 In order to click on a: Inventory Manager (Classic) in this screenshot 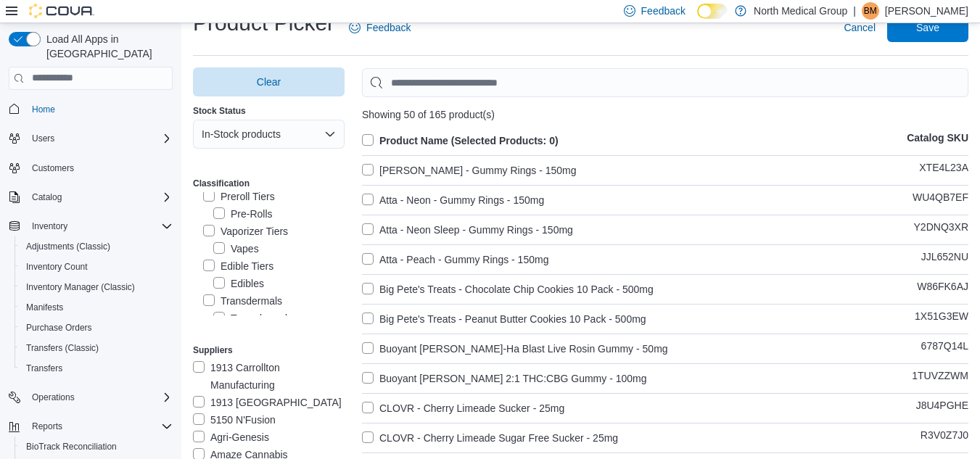, I will do `click(81, 288)`.